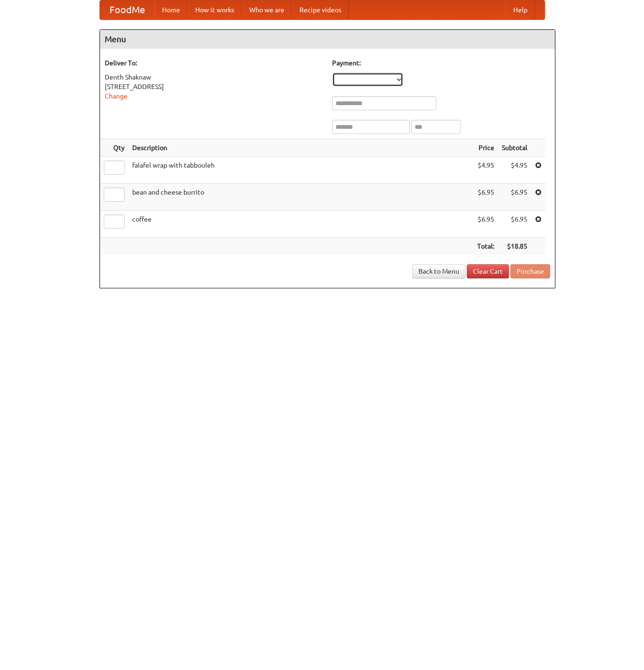 This screenshot has height=670, width=644. Describe the element at coordinates (441, 63) in the screenshot. I see `h5: Payment:` at that location.